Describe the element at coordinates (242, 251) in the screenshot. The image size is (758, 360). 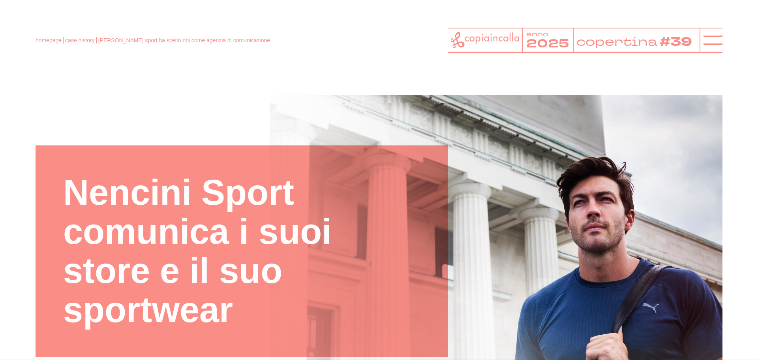
I see `h1: Nencini Sport comunica i suoi store e il suo sportwear` at that location.